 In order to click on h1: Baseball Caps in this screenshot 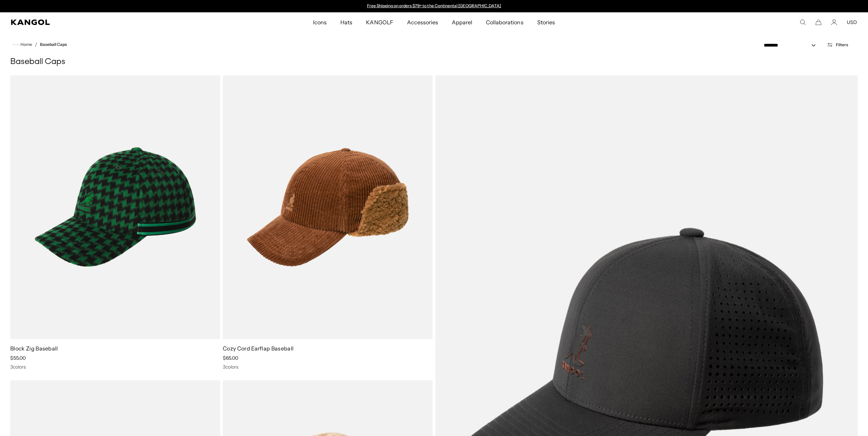, I will do `click(434, 62)`.